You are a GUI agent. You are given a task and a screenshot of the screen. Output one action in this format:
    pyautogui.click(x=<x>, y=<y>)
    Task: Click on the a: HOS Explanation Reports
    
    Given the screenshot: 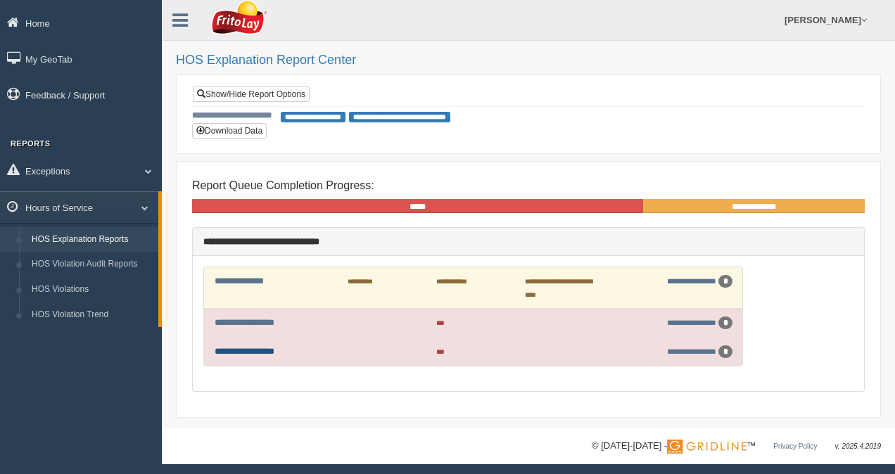 What is the action you would take?
    pyautogui.click(x=91, y=240)
    